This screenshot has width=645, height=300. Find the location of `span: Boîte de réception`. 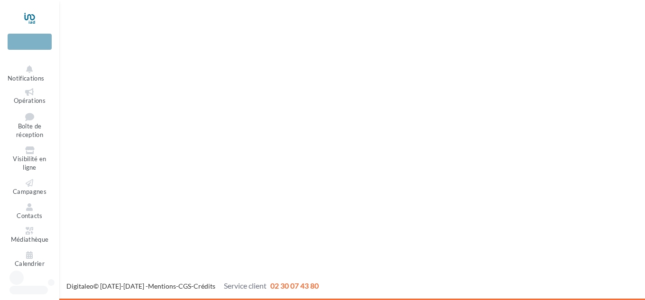

span: Boîte de réception is located at coordinates (29, 130).